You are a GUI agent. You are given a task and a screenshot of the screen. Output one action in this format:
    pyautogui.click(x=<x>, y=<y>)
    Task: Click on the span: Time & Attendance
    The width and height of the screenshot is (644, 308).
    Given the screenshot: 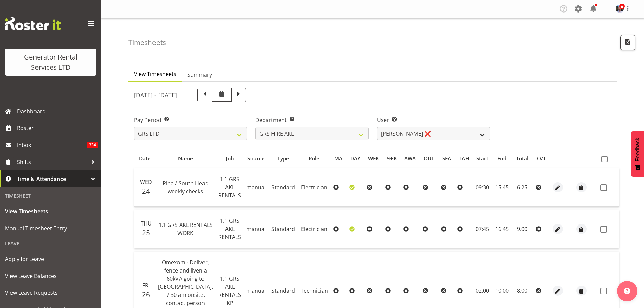 What is the action you would take?
    pyautogui.click(x=52, y=179)
    